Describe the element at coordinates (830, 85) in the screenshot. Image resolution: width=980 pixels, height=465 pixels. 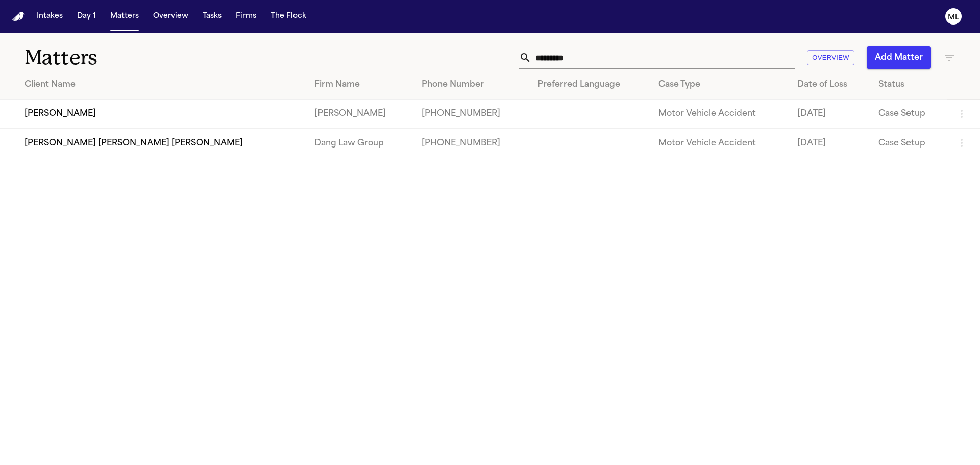
I see `div: Date of Loss` at that location.